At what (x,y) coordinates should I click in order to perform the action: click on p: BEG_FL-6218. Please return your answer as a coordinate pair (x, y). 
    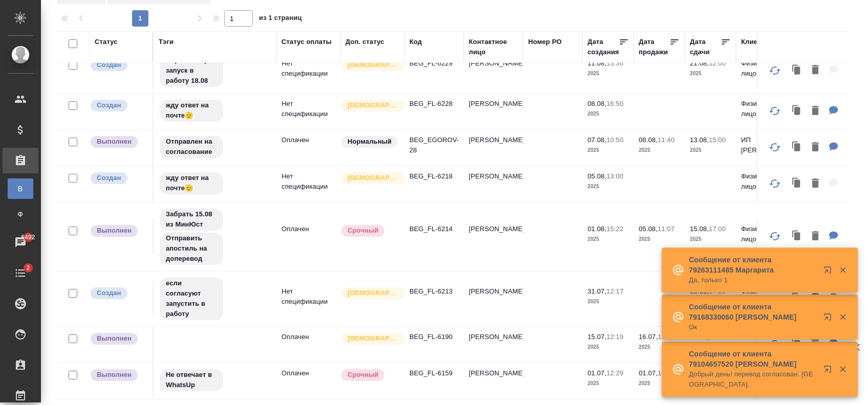
    Looking at the image, I should click on (434, 176).